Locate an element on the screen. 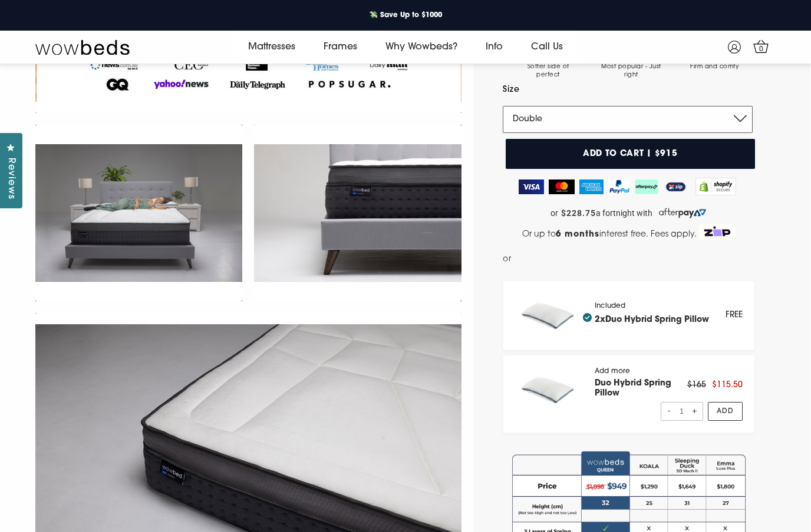  a: Add is located at coordinates (725, 412).